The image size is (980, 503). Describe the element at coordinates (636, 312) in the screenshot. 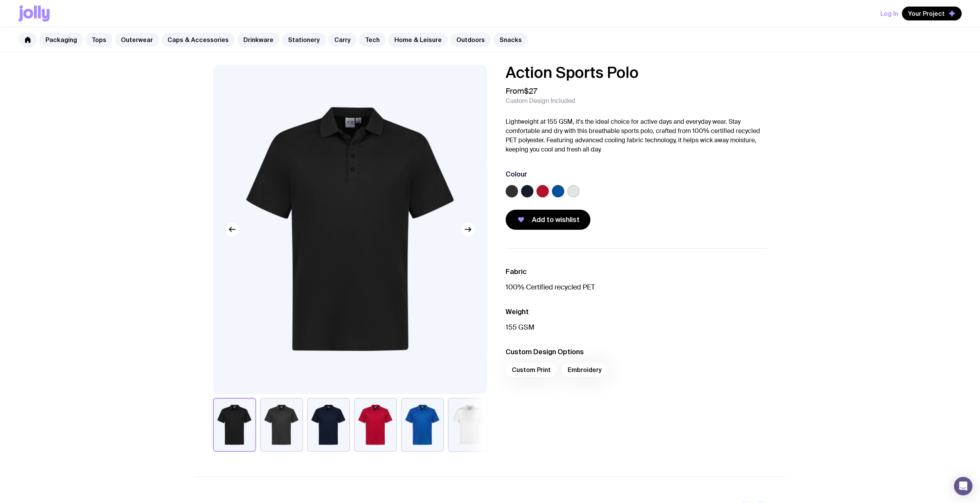

I see `h3: Weight` at that location.